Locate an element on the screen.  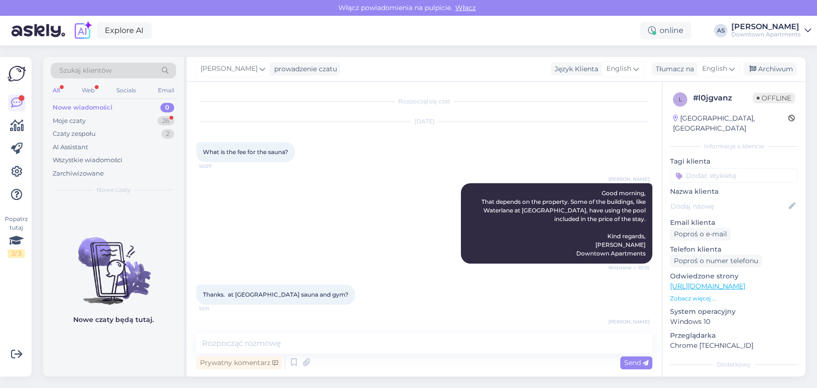
input: Dodać etykietę is located at coordinates (734, 176).